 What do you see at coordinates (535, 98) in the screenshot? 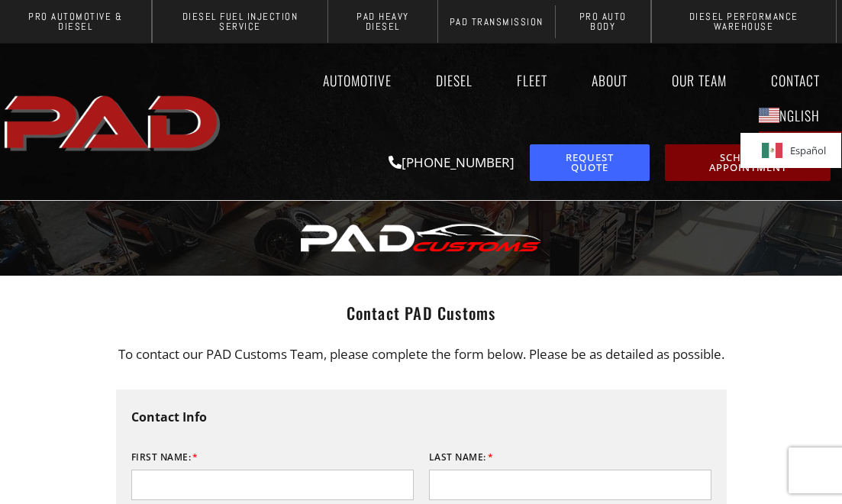
I see `nav: Menu` at bounding box center [535, 98].